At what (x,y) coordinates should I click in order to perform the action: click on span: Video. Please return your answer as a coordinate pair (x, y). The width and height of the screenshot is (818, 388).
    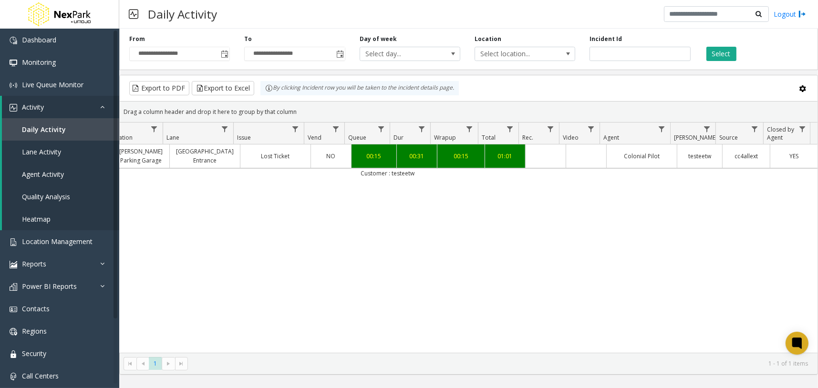
    Looking at the image, I should click on (571, 137).